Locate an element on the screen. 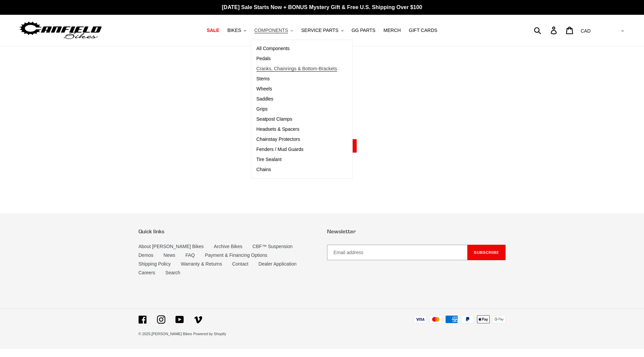  a: Pedals is located at coordinates (297, 59).